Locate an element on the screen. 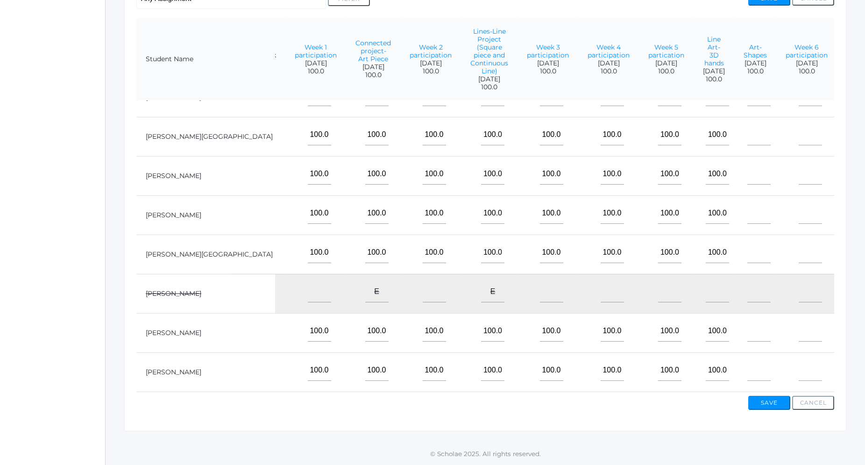 This screenshot has height=465, width=865. a: Line Art- 3D hands is located at coordinates (714, 51).